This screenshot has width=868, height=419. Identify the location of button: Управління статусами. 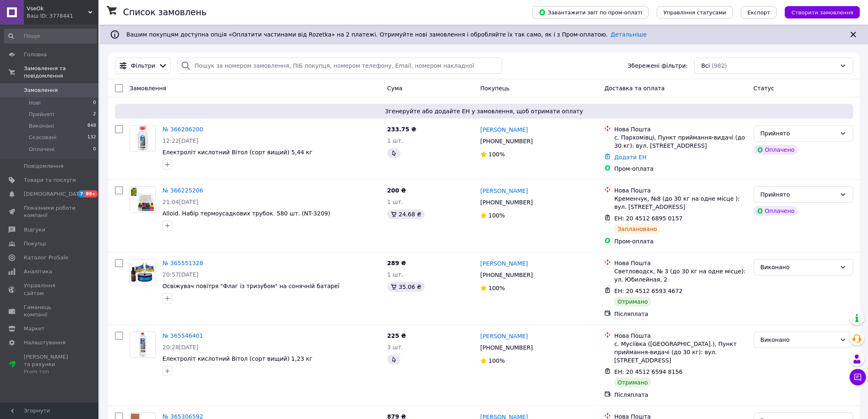
(695, 12).